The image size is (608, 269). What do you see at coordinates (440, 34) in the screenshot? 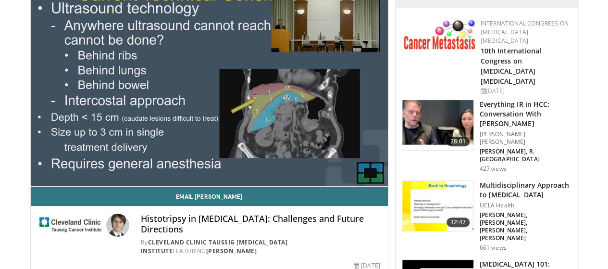
I see `img: 6ff8bc22-9509-4454-a4f8-ac79dd3b8976.png.150x105_q85_autocrop_double_scale_upscale_version-0.2.png` at bounding box center [440, 34].